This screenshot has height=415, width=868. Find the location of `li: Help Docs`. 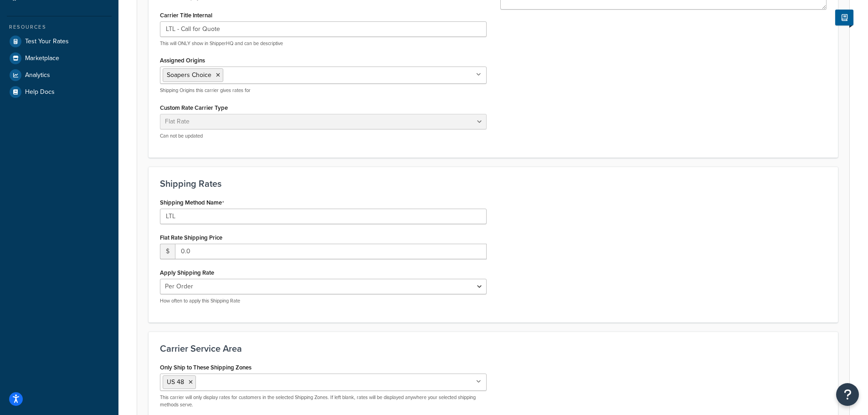

li: Help Docs is located at coordinates (59, 92).